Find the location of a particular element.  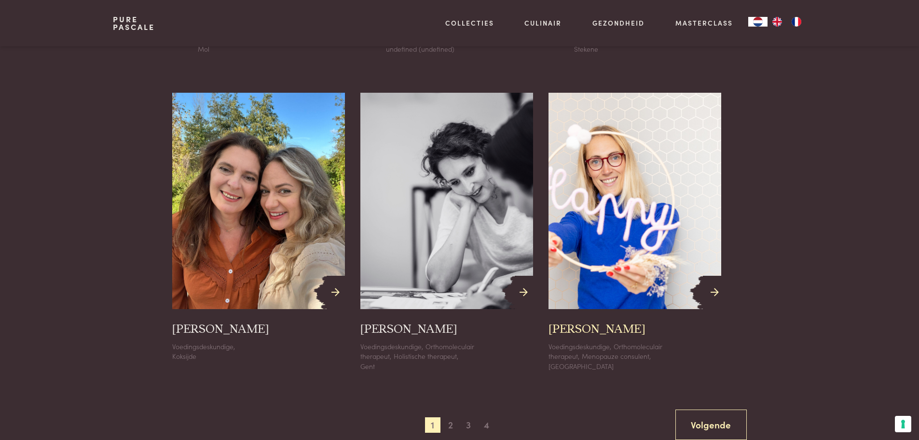

div: undefined (undefined) is located at coordinates (472, 49).